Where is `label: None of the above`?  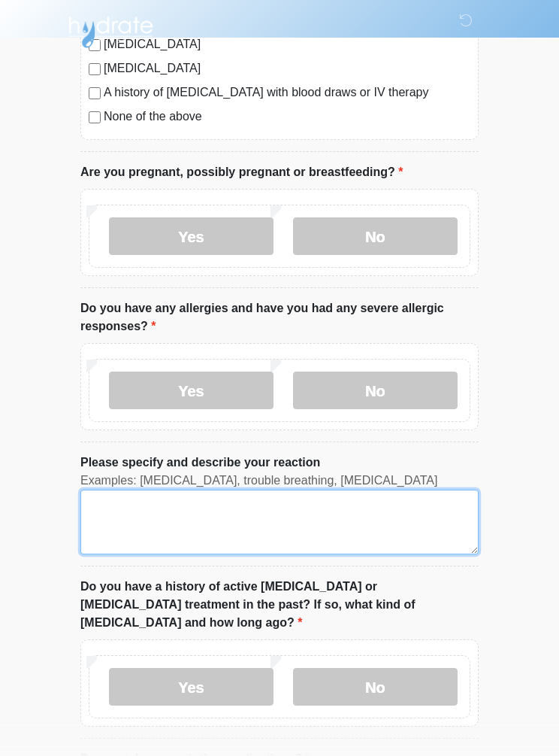 label: None of the above is located at coordinates (287, 116).